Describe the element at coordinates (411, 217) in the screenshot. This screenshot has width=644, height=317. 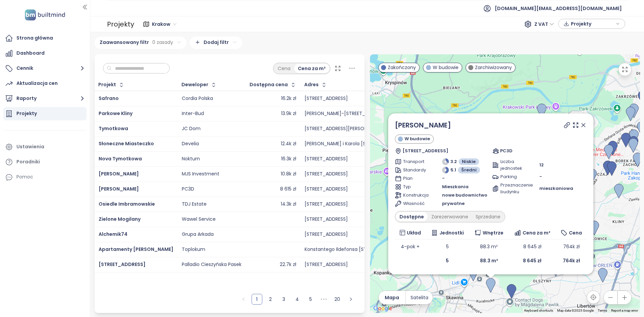
I see `div: Dostępne` at that location.